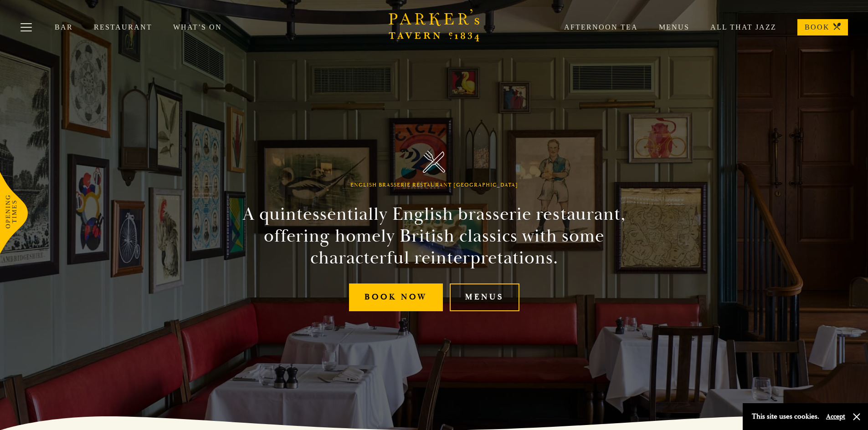 The image size is (868, 430). What do you see at coordinates (484, 297) in the screenshot?
I see `a: Menus` at bounding box center [484, 297].